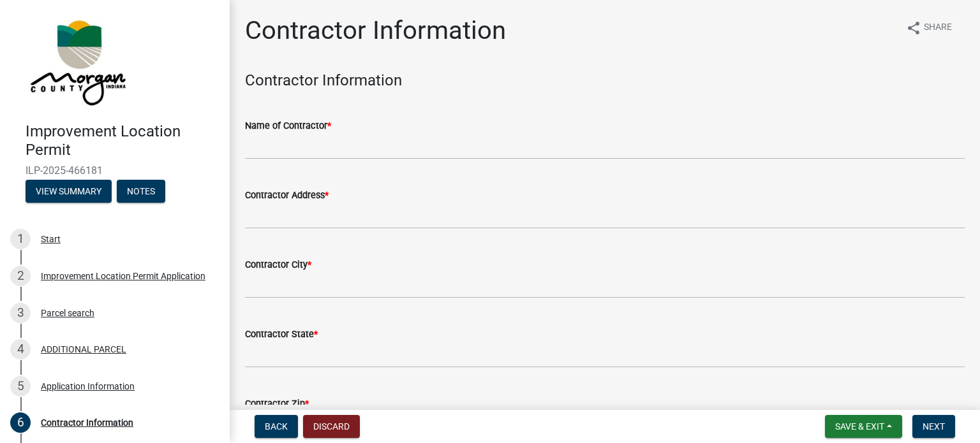 Image resolution: width=980 pixels, height=443 pixels. I want to click on div: 3, so click(21, 313).